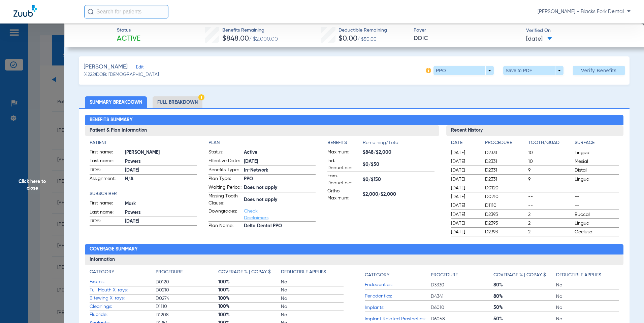 Image resolution: width=644 pixels, height=323 pixels. Describe the element at coordinates (262, 143) in the screenshot. I see `h4: Plan` at that location.